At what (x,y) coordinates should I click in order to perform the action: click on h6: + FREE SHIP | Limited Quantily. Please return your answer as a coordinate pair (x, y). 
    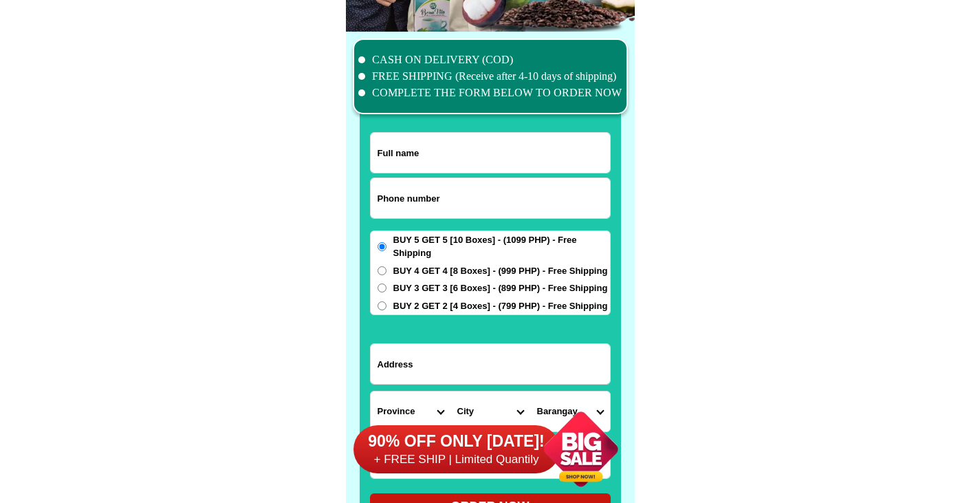
    Looking at the image, I should click on (457, 459).